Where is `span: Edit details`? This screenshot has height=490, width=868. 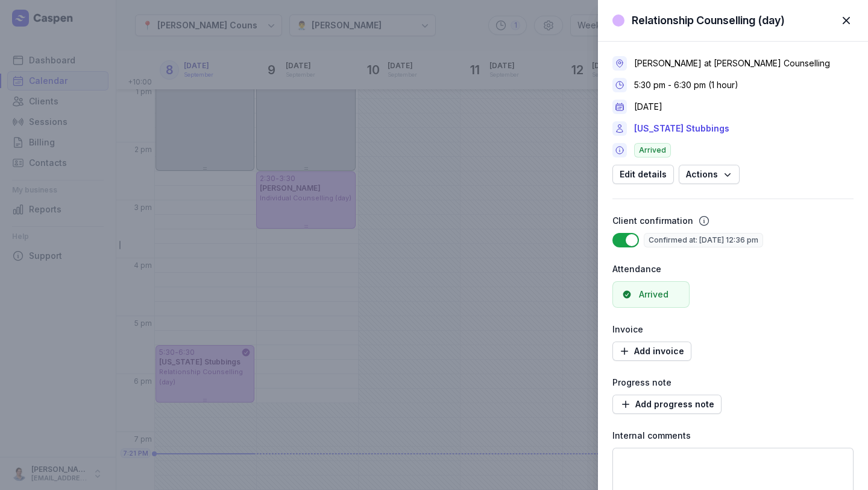
span: Edit details is located at coordinates (643, 174).